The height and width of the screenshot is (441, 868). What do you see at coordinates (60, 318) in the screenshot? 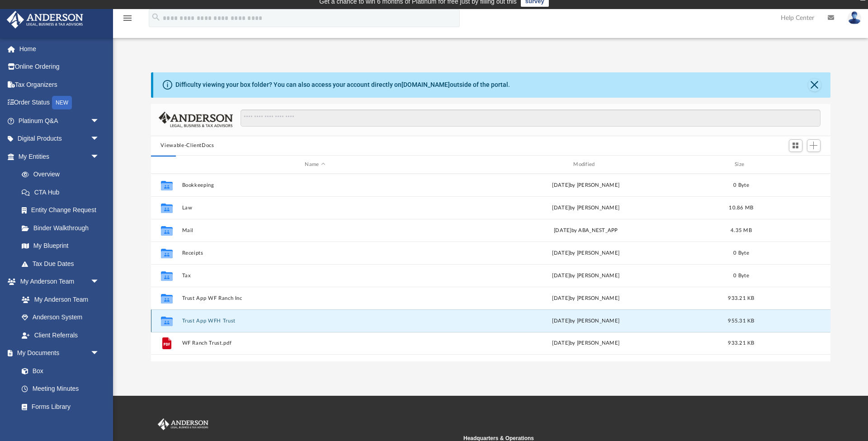
I see `a: Anderson System` at bounding box center [60, 318].